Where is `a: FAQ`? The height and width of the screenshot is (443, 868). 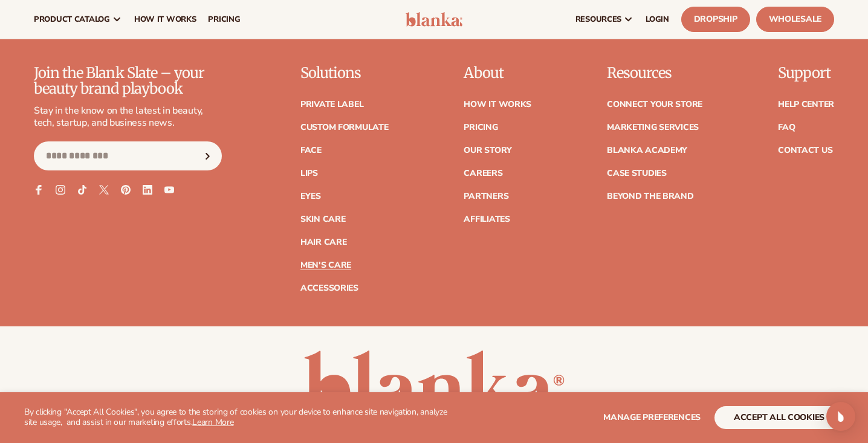 a: FAQ is located at coordinates (787, 127).